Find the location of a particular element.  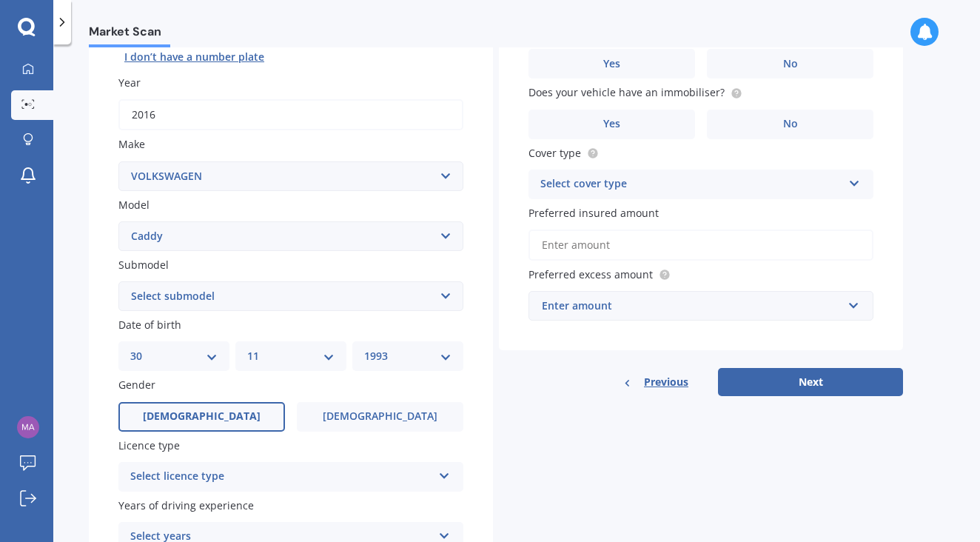

span: Cover type is located at coordinates (554, 152).